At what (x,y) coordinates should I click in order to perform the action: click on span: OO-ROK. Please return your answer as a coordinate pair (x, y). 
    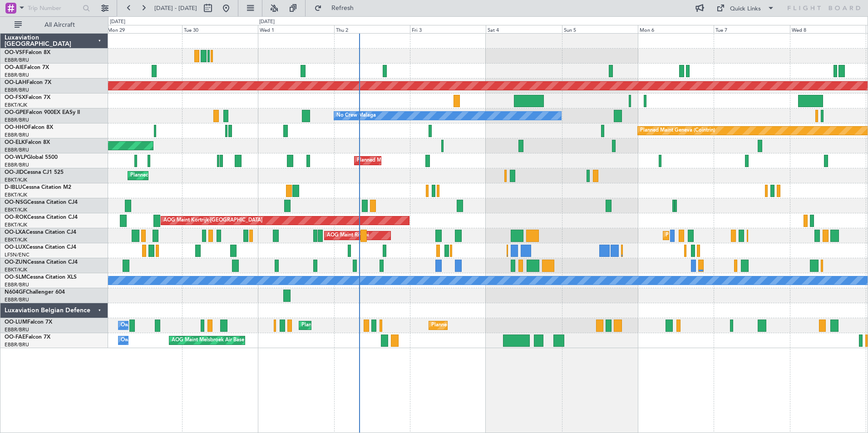
    Looking at the image, I should click on (16, 218).